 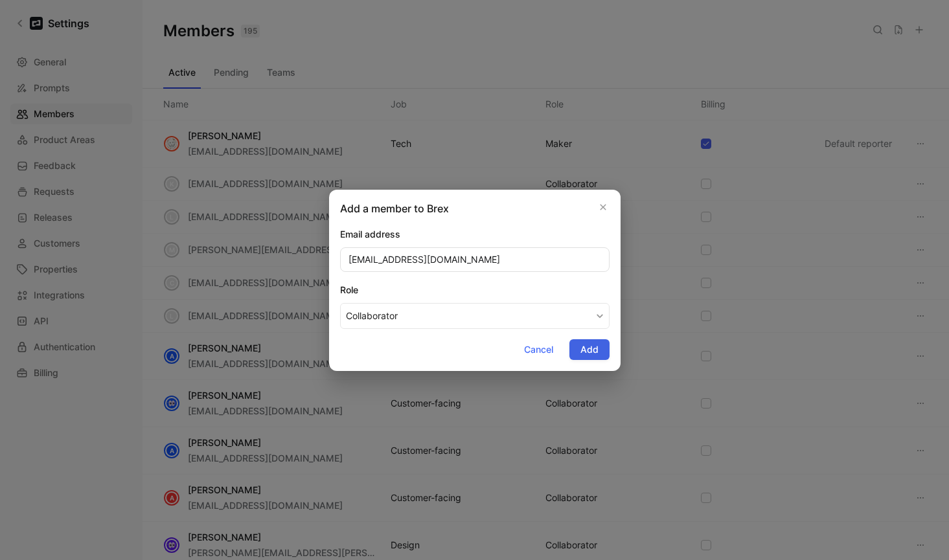 What do you see at coordinates (475, 235) in the screenshot?
I see `div: Email address` at bounding box center [475, 235].